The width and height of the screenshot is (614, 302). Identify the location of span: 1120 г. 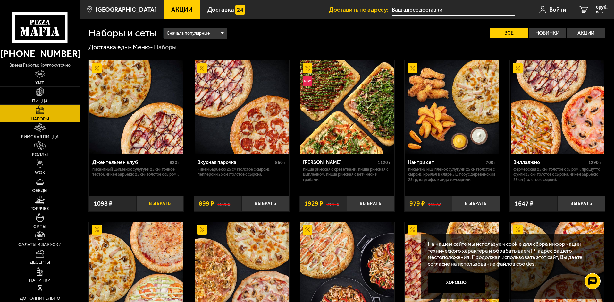
(384, 162).